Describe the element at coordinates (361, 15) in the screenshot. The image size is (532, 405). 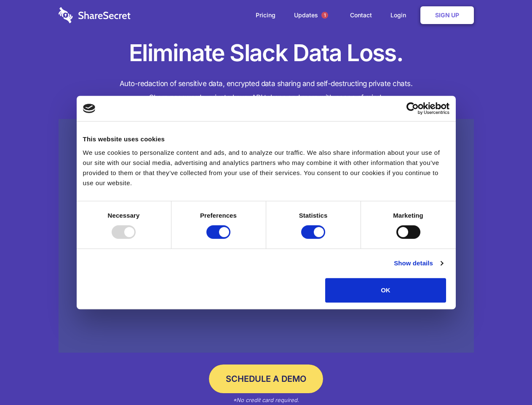
I see `a: Contact` at that location.